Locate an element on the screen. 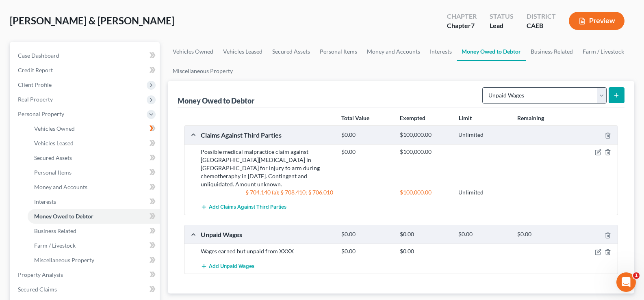  span: Personal Items is located at coordinates (53, 172).